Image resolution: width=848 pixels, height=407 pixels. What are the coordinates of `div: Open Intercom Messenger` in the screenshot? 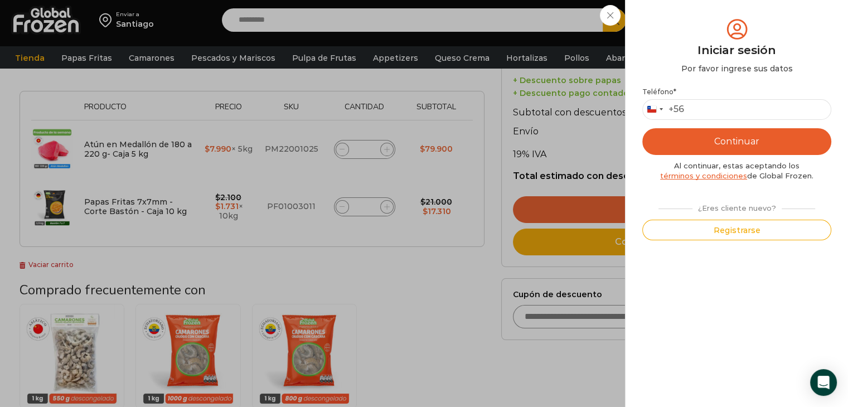 It's located at (824, 382).